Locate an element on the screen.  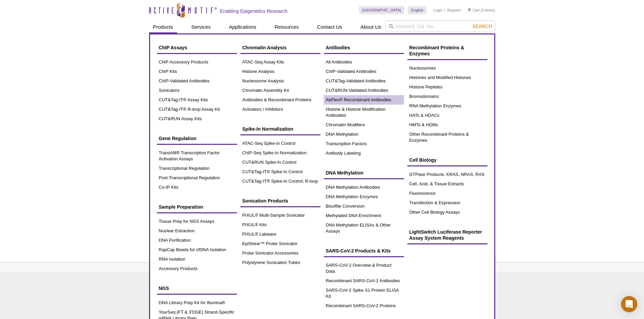
a: DNA Methylation Enzymes is located at coordinates (364, 197).